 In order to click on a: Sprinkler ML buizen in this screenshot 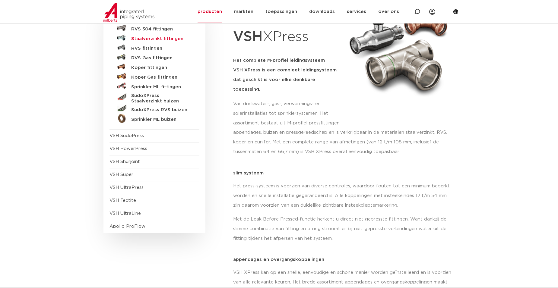, I will do `click(154, 118)`.